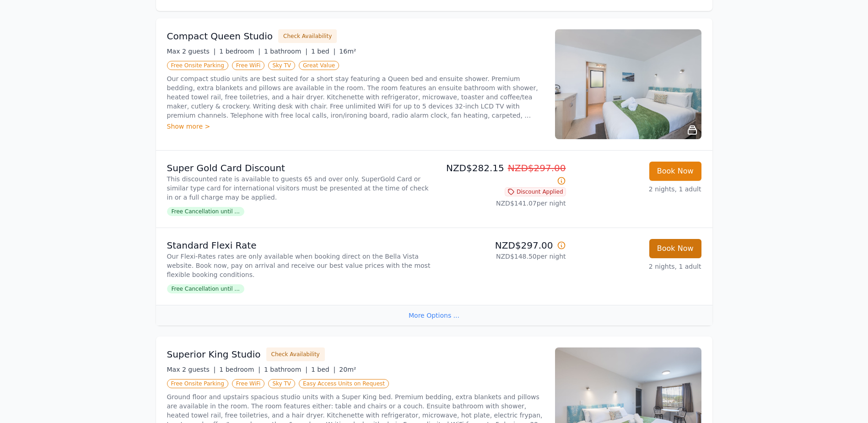 This screenshot has height=423, width=868. Describe the element at coordinates (347, 369) in the screenshot. I see `span: 20m²` at that location.